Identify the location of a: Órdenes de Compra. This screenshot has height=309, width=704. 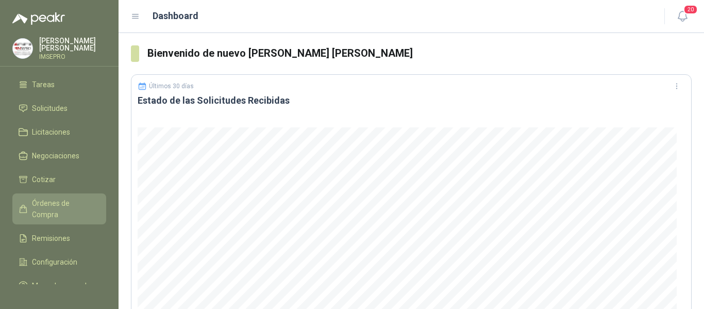
(59, 209).